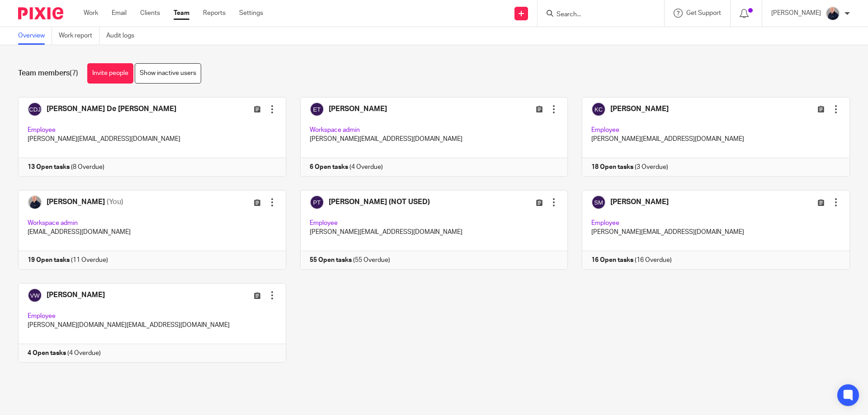 This screenshot has width=868, height=415. Describe the element at coordinates (703, 13) in the screenshot. I see `span: Get Support` at that location.